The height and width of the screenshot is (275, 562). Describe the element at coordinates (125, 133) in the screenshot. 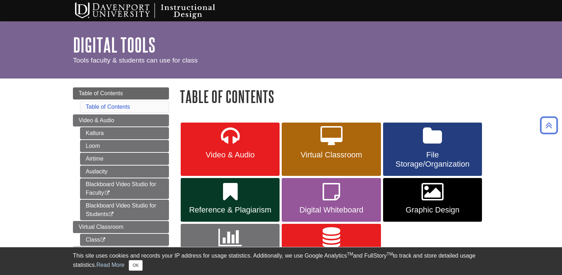

I see `a: Kaltura` at that location.